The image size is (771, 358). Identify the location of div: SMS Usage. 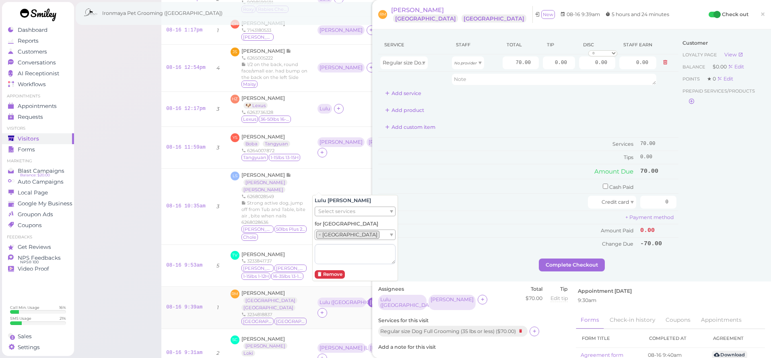
(21, 318).